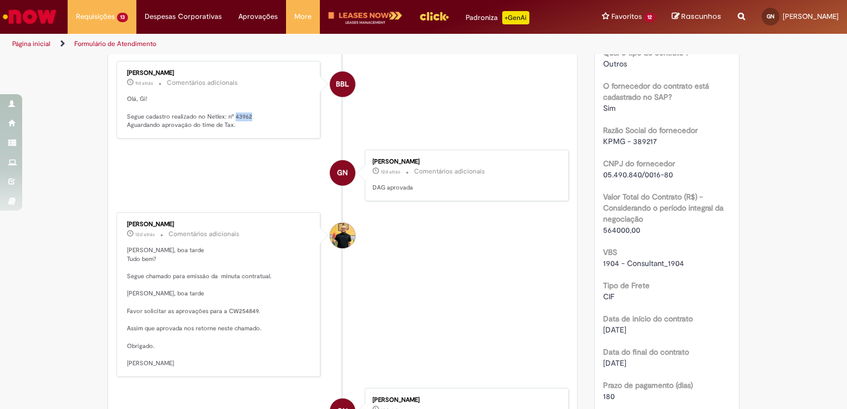 The image size is (847, 409). I want to click on span: More, so click(303, 17).